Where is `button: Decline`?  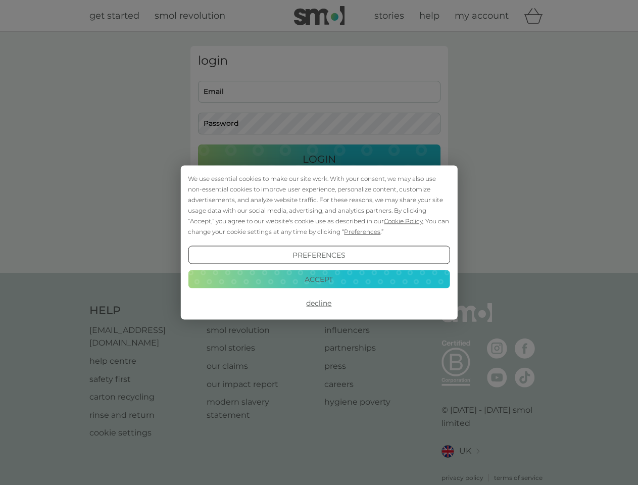 button: Decline is located at coordinates (319, 303).